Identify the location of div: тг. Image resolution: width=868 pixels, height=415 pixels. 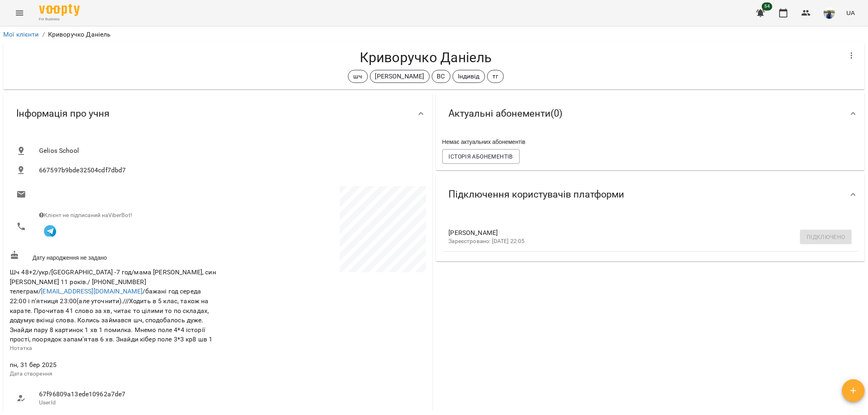
(495, 77).